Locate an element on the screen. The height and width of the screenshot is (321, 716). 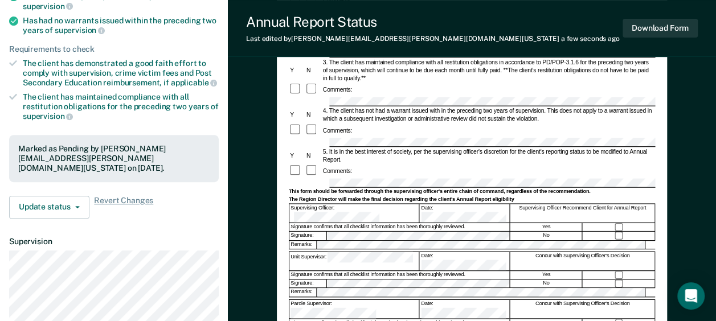
span: Revert Changes is located at coordinates (124, 207).